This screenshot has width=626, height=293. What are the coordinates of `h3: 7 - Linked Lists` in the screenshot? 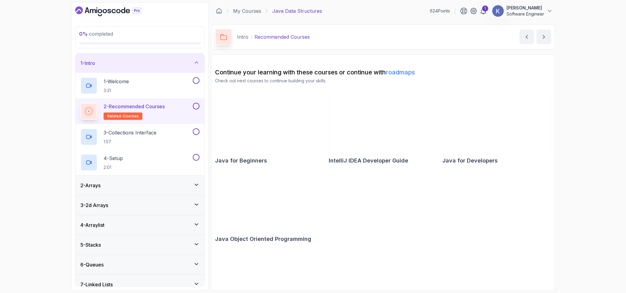 It's located at (96, 285).